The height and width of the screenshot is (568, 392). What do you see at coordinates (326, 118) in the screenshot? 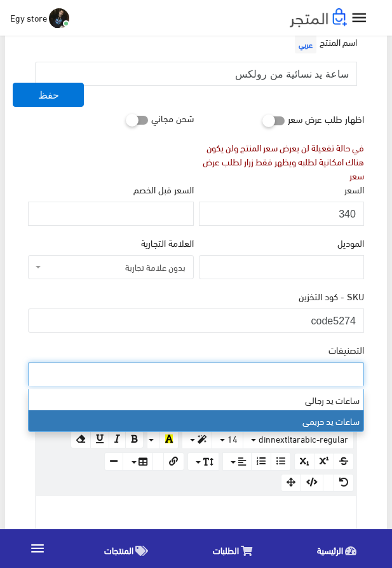
I see `label: اظهار طلب عرض سعر` at bounding box center [326, 118].